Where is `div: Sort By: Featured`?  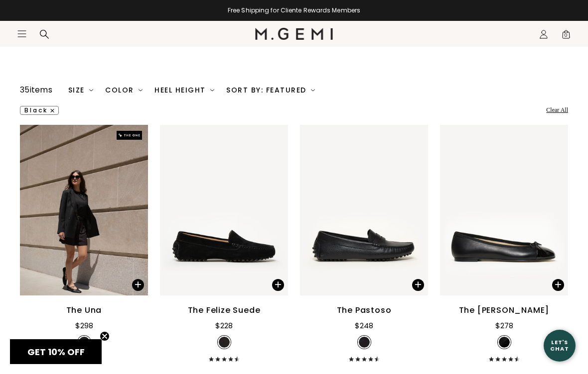 div: Sort By: Featured is located at coordinates (271, 90).